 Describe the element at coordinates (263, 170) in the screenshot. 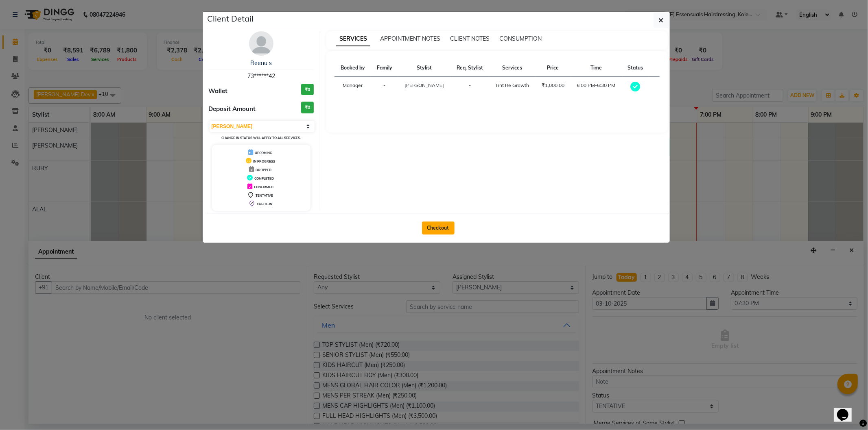

I see `span: DROPPED` at that location.